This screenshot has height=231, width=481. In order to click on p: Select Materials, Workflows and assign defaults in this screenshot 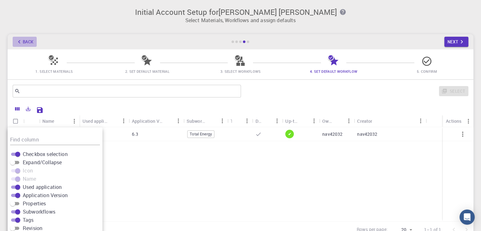, I will do `click(240, 20)`.